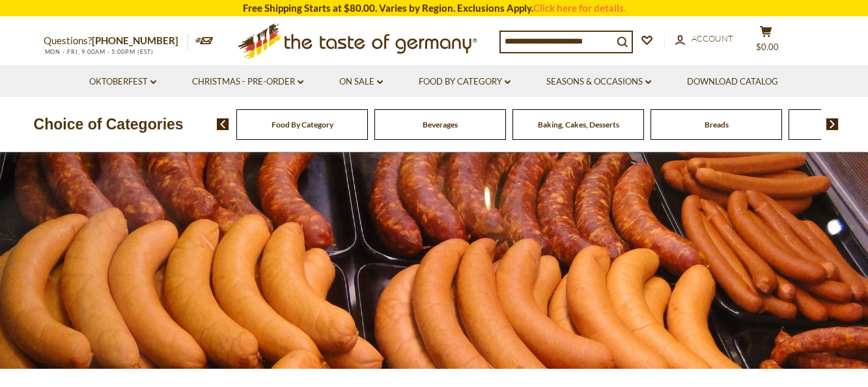  I want to click on span: $0.00, so click(767, 47).